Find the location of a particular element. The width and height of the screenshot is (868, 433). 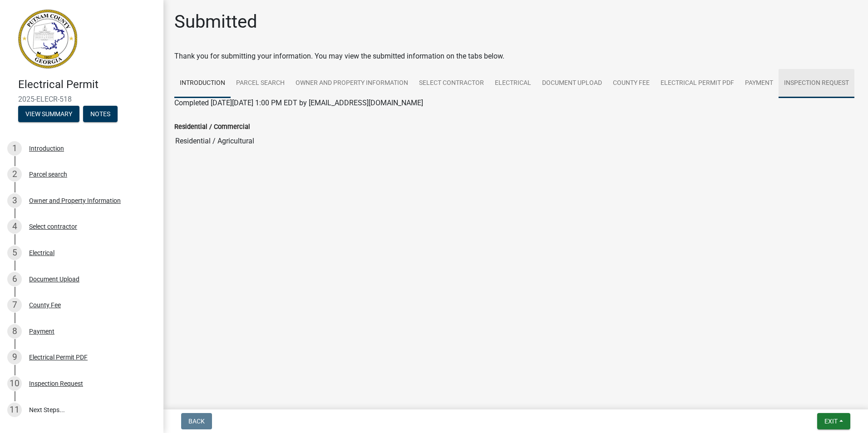

div: 10 is located at coordinates (14, 384).